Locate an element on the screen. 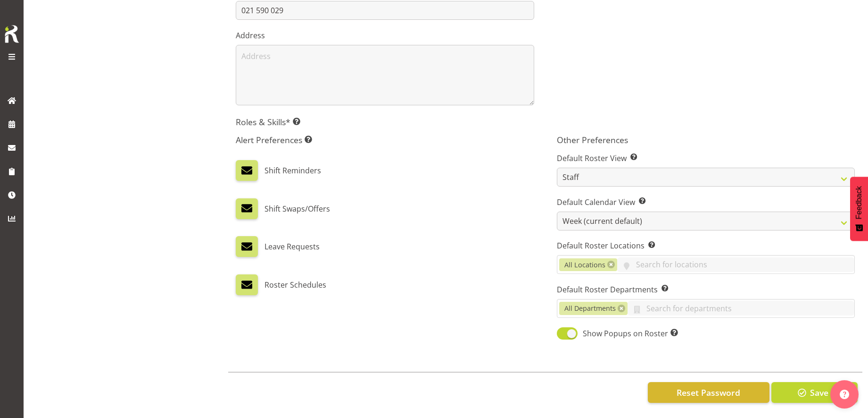 This screenshot has width=868, height=418. input: Phone Number is located at coordinates (385, 11).